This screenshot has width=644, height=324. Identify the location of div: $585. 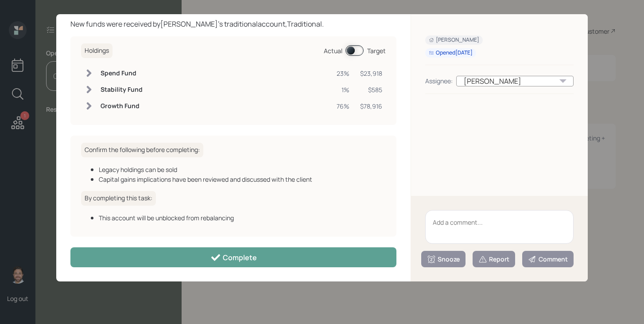
(371, 89).